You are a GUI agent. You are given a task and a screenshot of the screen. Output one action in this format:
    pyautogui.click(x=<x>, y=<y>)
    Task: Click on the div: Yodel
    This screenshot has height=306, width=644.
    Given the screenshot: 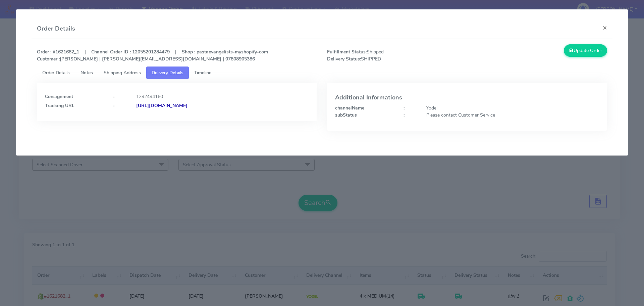 What is the action you would take?
    pyautogui.click(x=512, y=108)
    